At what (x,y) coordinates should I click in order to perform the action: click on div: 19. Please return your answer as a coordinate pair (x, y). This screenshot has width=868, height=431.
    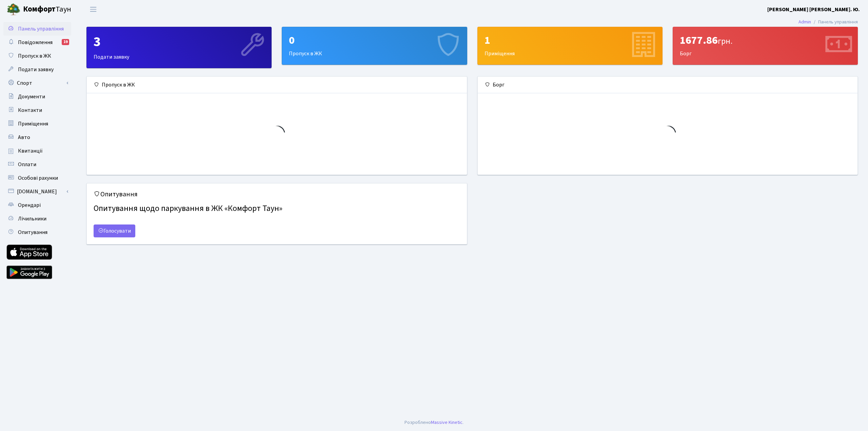
    Looking at the image, I should click on (65, 42).